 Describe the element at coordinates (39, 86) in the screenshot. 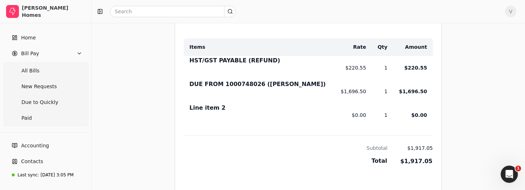

I see `span: New Requests` at that location.